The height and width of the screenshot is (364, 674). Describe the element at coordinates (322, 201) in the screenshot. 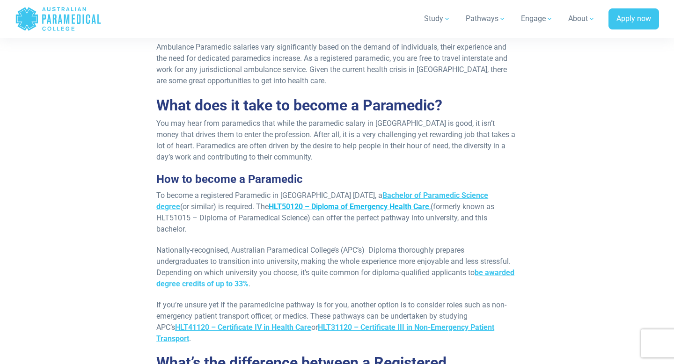

I see `a: Bachelor of Paramedic Science degree` at that location.